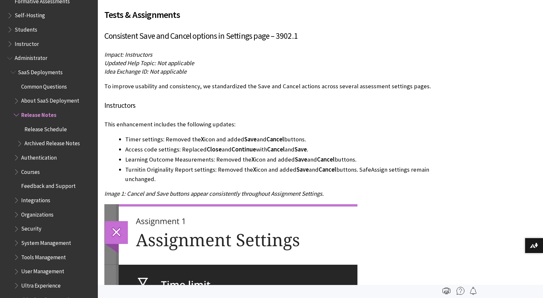 The width and height of the screenshot is (543, 298). What do you see at coordinates (272, 86) in the screenshot?
I see `p: To improve usability and consistency, we standardized the Save and Cancel actions across several ...` at bounding box center [272, 86].